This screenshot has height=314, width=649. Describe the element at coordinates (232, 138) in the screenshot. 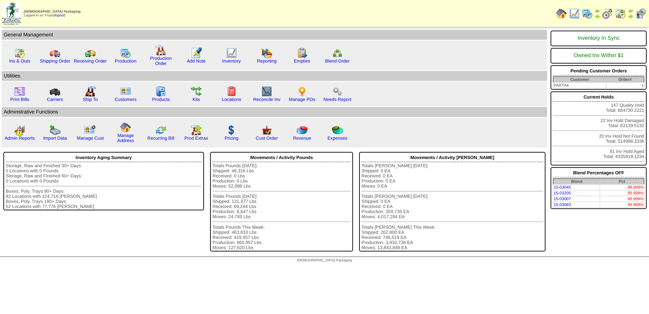

I see `a: Pricing` at that location.